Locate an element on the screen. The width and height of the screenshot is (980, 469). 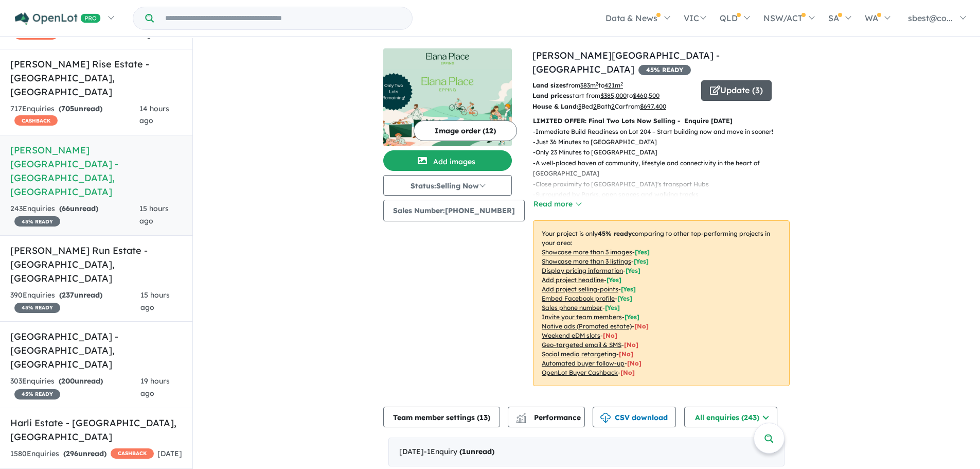
u: Showcase more than 3 images is located at coordinates (587, 252).